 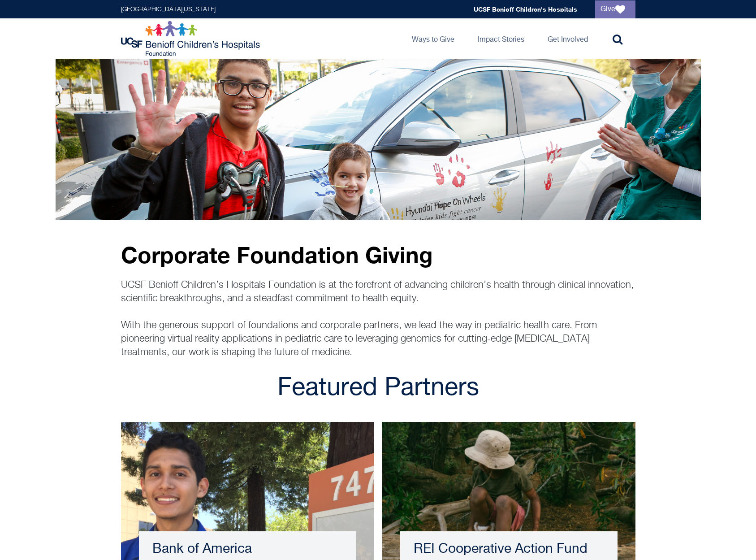 I want to click on a: Get Involved, so click(x=568, y=38).